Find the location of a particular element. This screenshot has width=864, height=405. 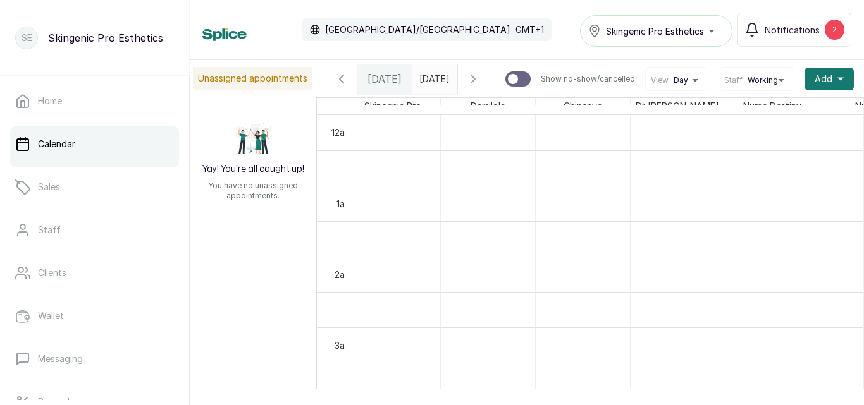

p: Show no-show/cancelled is located at coordinates (587, 79).